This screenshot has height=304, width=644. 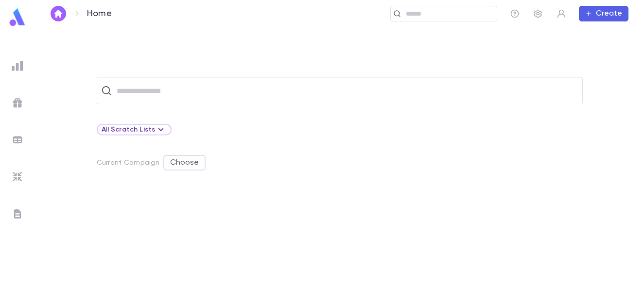 I want to click on img: logo, so click(x=18, y=17).